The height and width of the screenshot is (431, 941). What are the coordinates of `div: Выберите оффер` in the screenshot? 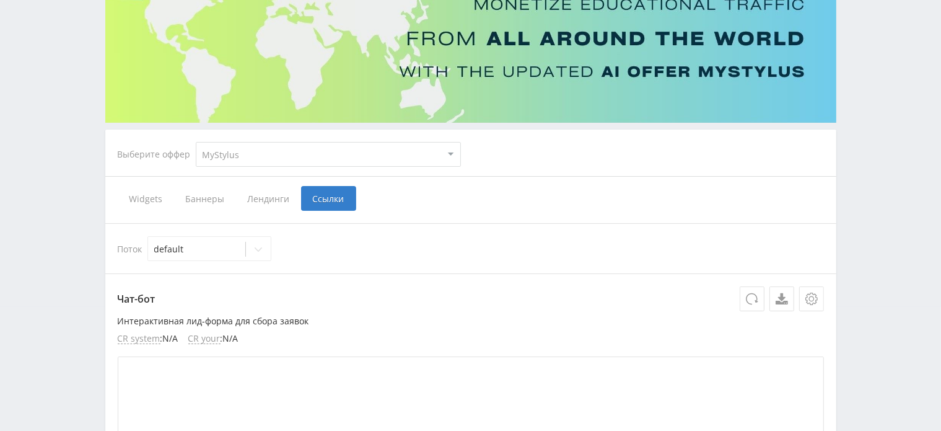 It's located at (157, 154).